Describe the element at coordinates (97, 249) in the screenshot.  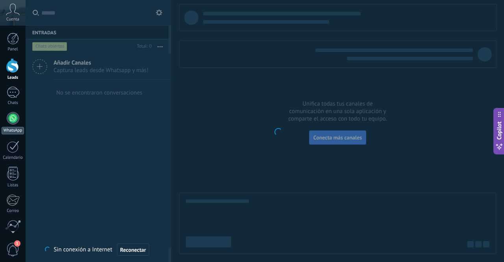
I see `div: Sin conexión a Internet` at that location.